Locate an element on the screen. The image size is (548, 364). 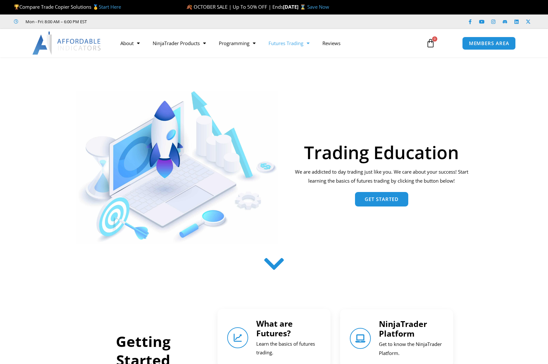
p: Get to know the NinjaTrader Platform. is located at coordinates (411, 349).